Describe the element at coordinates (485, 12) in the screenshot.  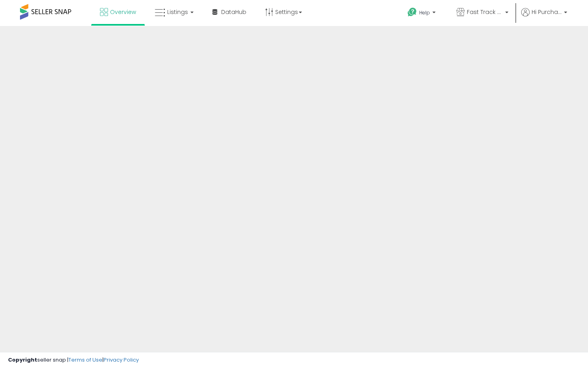
I see `span: Fast Track FBA` at that location.